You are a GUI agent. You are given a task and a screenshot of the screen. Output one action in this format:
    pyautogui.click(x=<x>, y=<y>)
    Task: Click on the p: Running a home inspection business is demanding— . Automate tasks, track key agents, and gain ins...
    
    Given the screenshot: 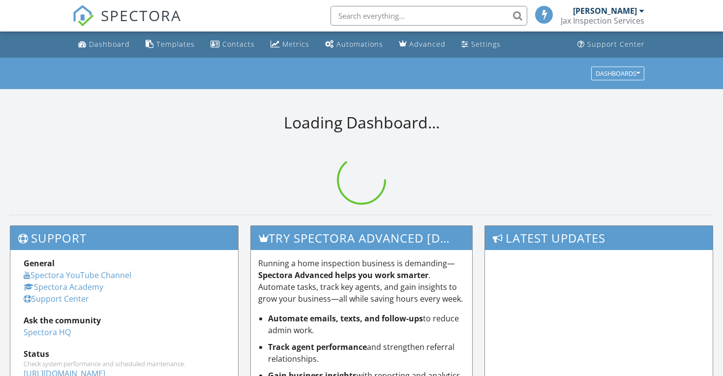 What is the action you would take?
    pyautogui.click(x=361, y=281)
    